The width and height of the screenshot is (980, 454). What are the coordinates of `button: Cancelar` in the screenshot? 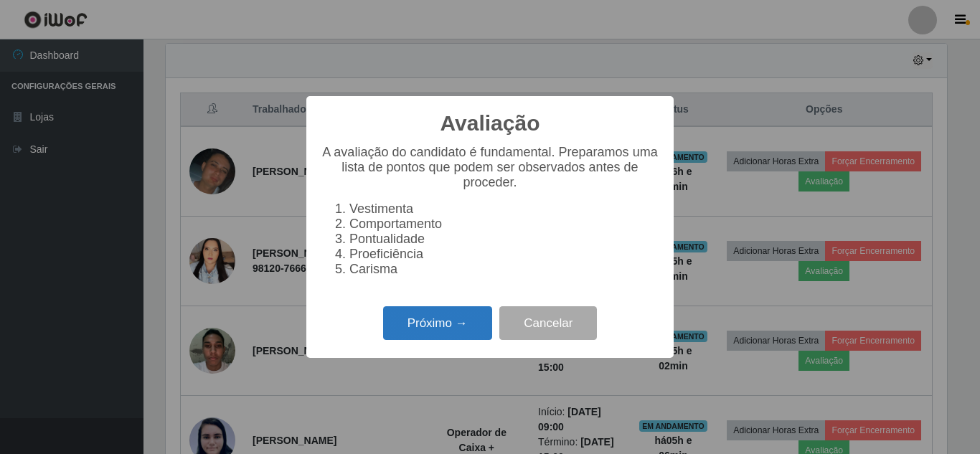 It's located at (548, 323).